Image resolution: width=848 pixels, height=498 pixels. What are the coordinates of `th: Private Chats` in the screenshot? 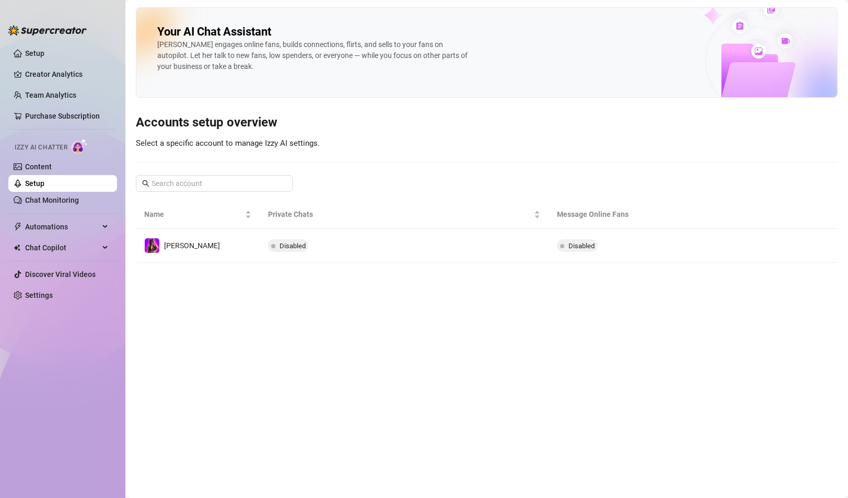 It's located at (404, 214).